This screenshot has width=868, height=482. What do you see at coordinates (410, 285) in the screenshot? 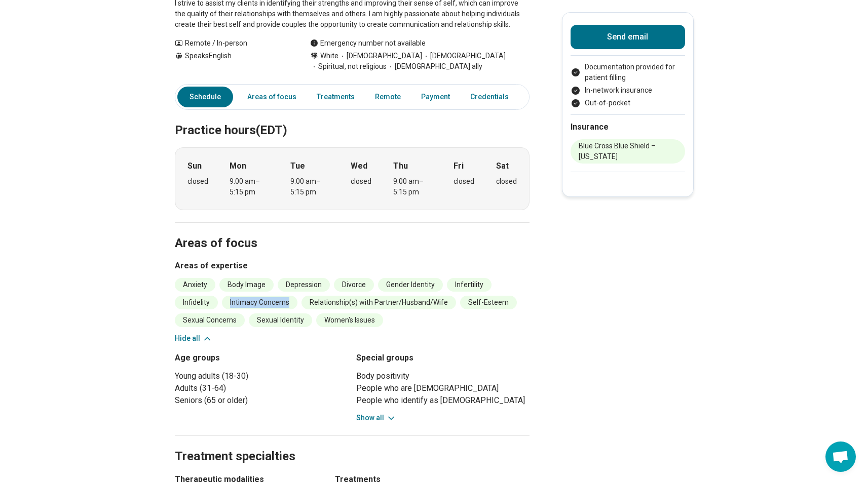
I see `li: Gender Identity` at bounding box center [410, 285].